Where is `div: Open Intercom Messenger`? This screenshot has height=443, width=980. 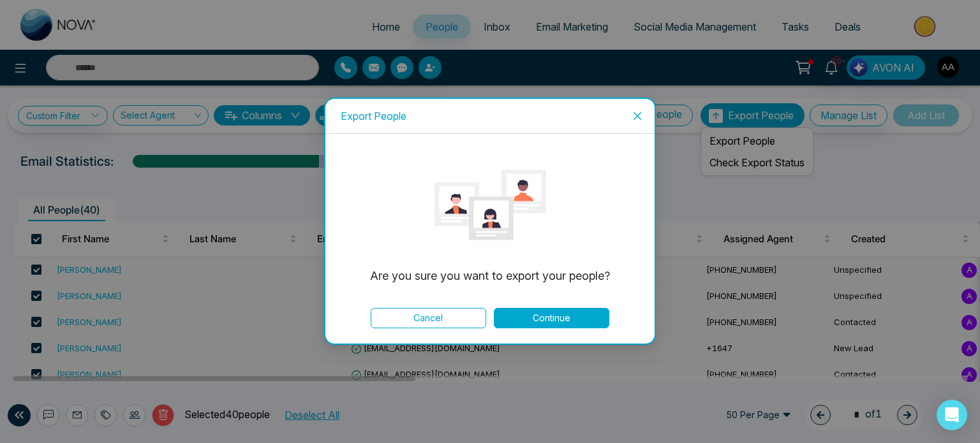 div: Open Intercom Messenger is located at coordinates (952, 416).